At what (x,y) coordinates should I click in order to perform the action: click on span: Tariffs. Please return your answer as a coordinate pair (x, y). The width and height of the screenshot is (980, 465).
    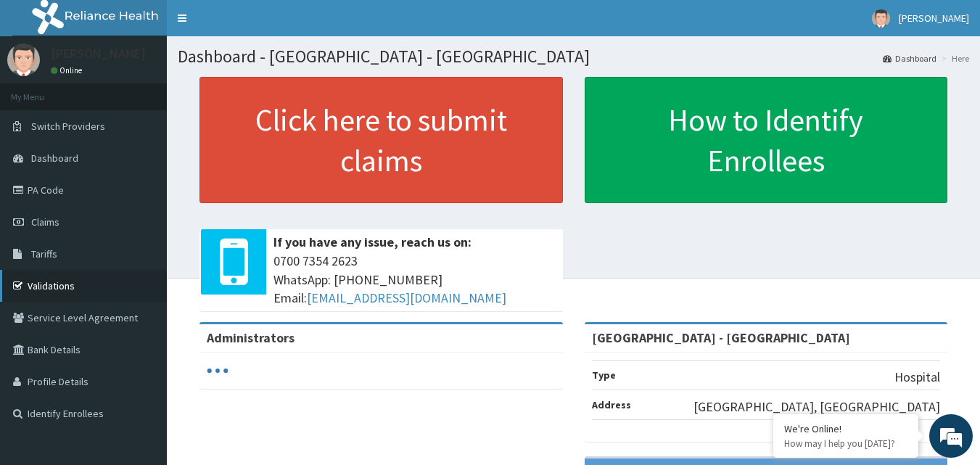
    Looking at the image, I should click on (44, 253).